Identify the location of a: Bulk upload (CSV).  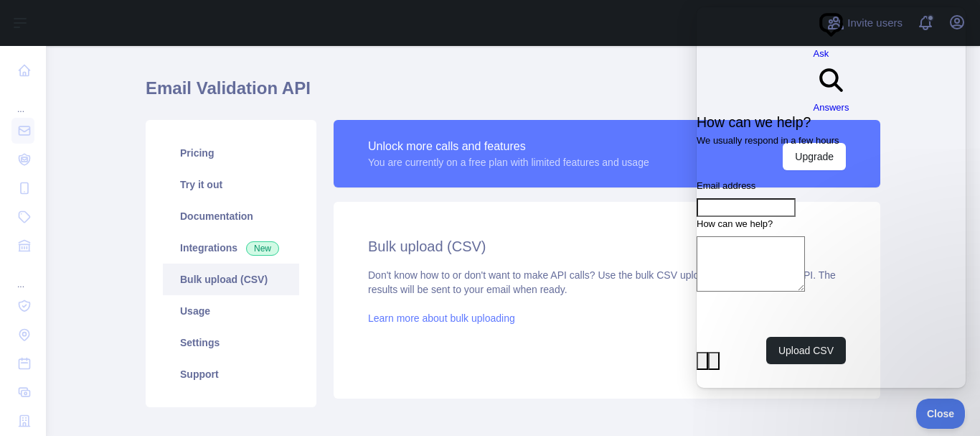
(231, 279).